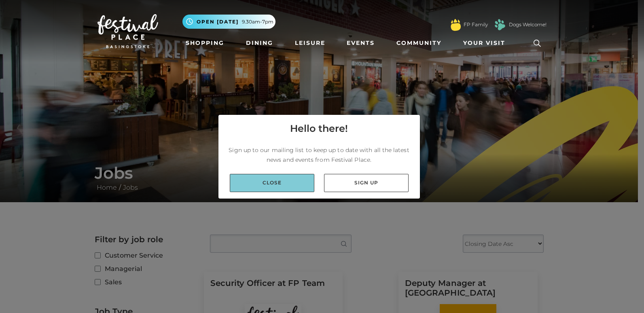  I want to click on a: Dining, so click(259, 43).